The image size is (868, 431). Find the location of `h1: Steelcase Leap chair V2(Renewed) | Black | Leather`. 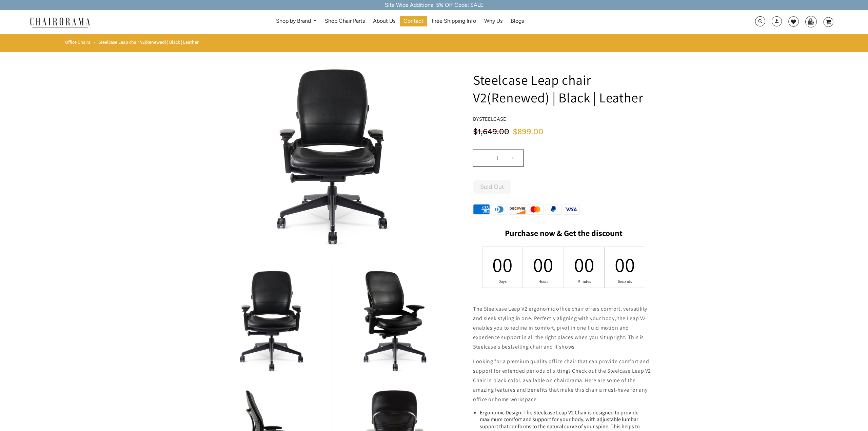

h1: Steelcase Leap chair V2(Renewed) | Black | Leather is located at coordinates (564, 89).